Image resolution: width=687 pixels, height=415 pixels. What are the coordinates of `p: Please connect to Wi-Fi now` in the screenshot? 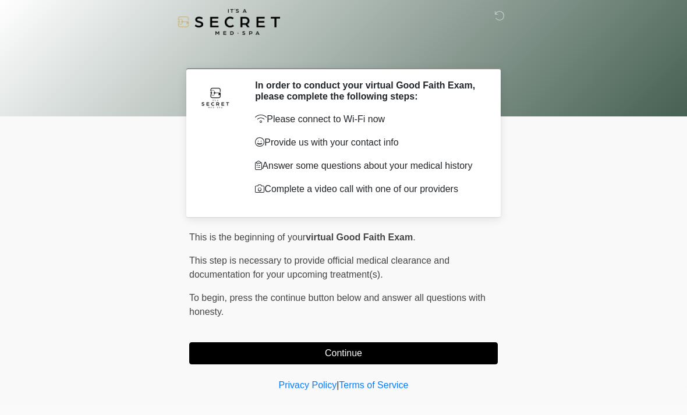 It's located at (367, 119).